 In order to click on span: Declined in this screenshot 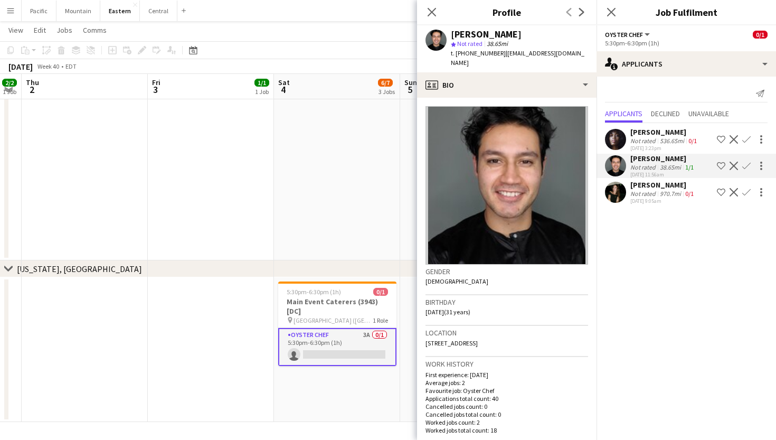, I will do `click(665, 114)`.